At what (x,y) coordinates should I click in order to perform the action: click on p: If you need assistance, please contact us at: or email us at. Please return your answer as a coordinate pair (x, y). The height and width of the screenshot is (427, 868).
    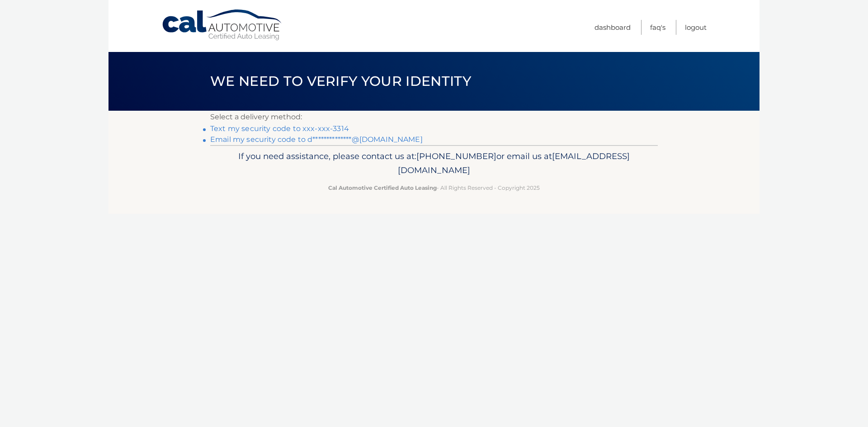
    Looking at the image, I should click on (434, 164).